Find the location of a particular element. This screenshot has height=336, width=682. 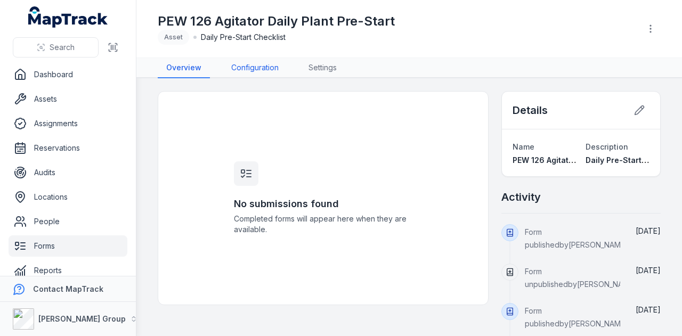

span: Name is located at coordinates (523, 146).